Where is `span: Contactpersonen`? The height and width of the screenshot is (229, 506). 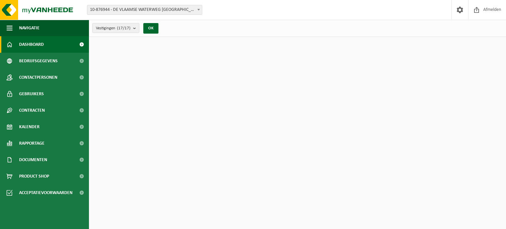 span: Contactpersonen is located at coordinates (38, 77).